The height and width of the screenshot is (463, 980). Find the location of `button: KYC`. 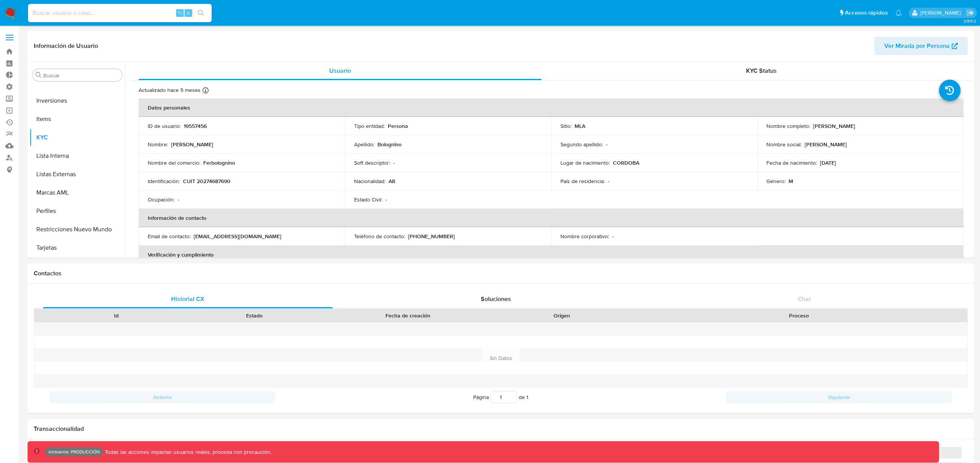

button: KYC is located at coordinates (78, 137).